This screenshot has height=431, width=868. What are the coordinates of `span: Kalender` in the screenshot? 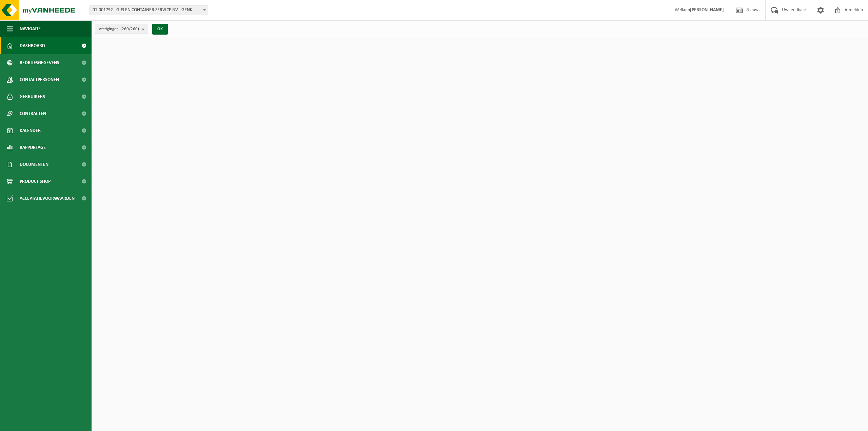 It's located at (30, 131).